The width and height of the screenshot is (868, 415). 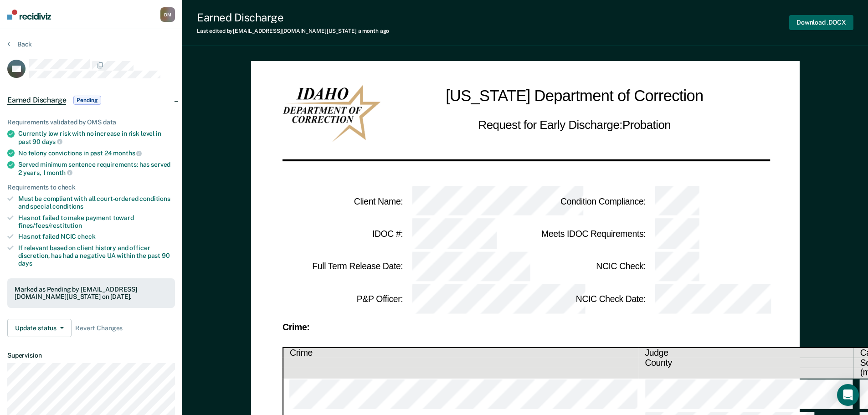 What do you see at coordinates (586, 267) in the screenshot?
I see `td: NCIC Check :` at bounding box center [586, 267].